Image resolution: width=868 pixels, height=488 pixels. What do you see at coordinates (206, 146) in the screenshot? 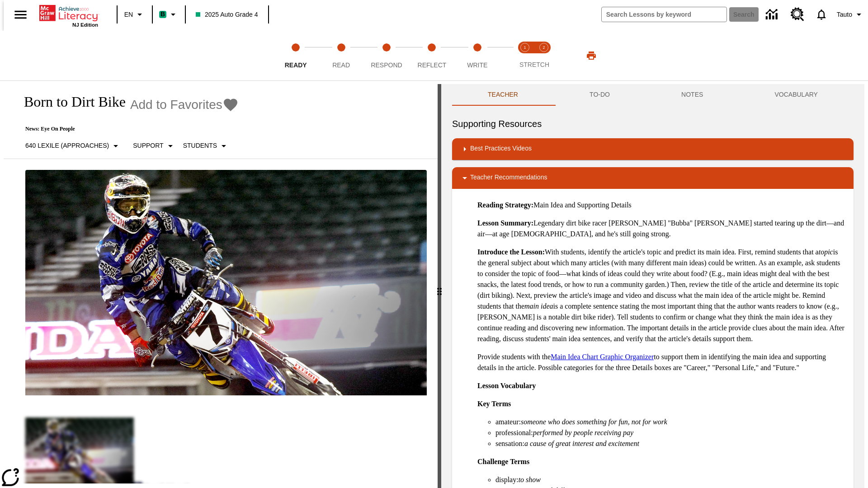
I see `button: Select Student` at bounding box center [206, 146].